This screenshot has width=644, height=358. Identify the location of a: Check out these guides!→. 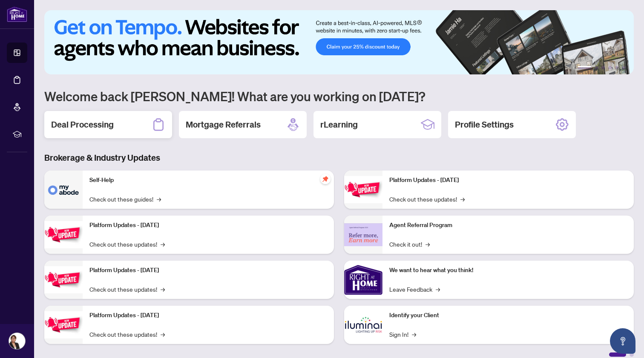
(125, 199).